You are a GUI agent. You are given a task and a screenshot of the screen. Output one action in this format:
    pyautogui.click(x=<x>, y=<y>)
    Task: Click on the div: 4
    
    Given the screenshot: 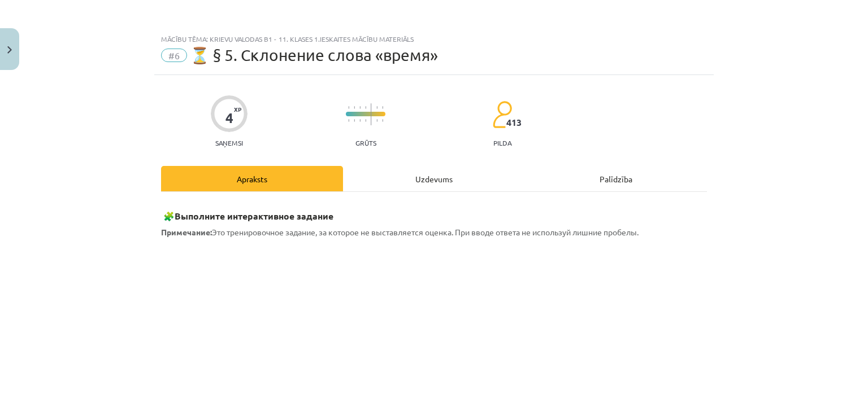 What is the action you would take?
    pyautogui.click(x=229, y=118)
    